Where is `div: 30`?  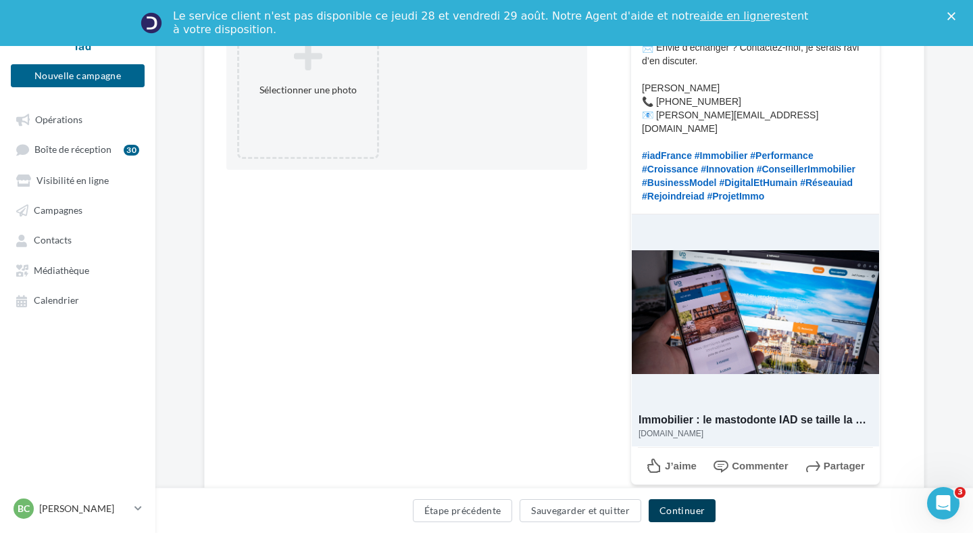
div: 30 is located at coordinates (131, 150).